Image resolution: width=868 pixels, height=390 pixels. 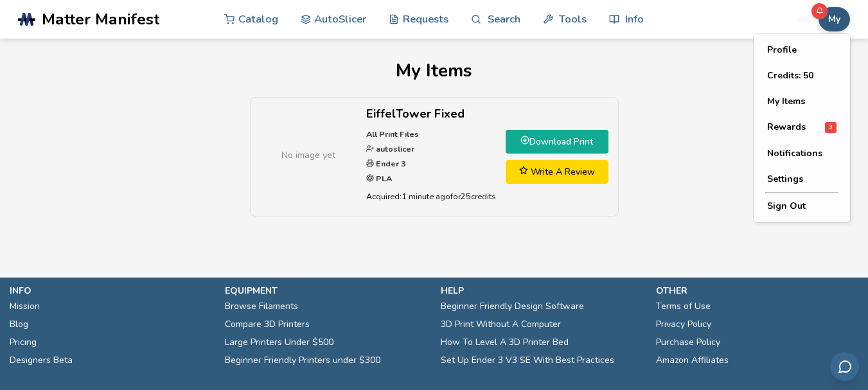 I want to click on button: Settings, so click(x=802, y=180).